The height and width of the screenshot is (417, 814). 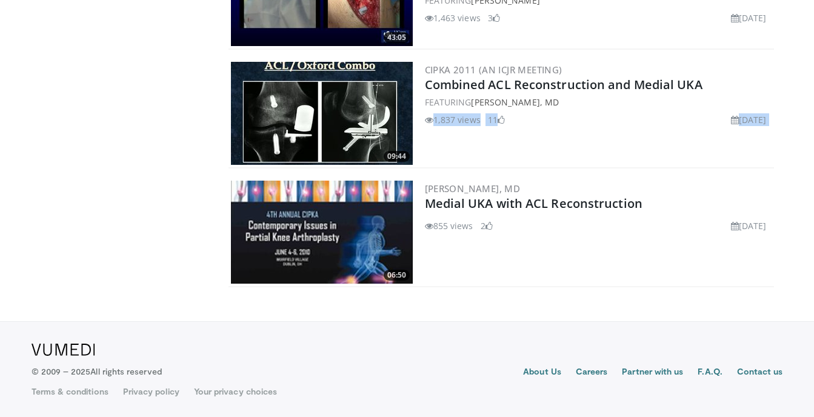 I want to click on li: 855 views, so click(x=449, y=225).